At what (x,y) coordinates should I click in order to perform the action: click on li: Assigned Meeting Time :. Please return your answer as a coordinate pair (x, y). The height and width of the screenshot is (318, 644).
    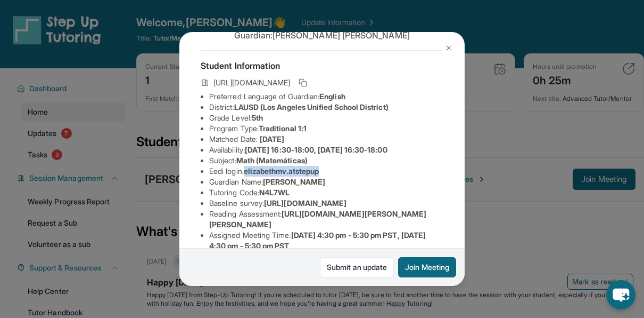
    Looking at the image, I should click on (326, 241).